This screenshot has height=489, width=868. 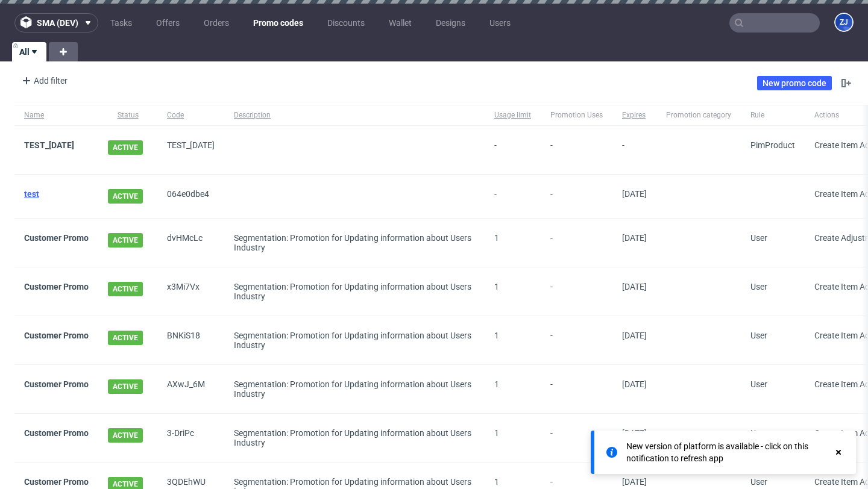 What do you see at coordinates (56, 23) in the screenshot?
I see `button: sma (dev)` at bounding box center [56, 23].